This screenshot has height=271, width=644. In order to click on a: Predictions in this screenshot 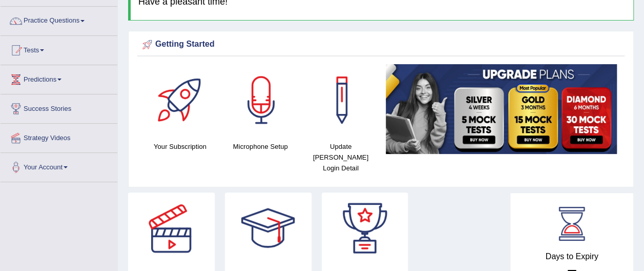, I will do `click(59, 78)`.